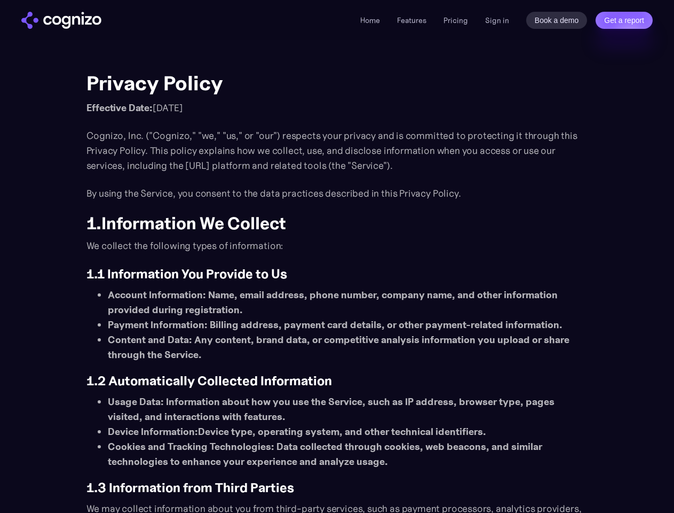 The width and height of the screenshot is (674, 513). Describe the element at coordinates (337, 151) in the screenshot. I see `p: Cognizo, Inc. ("Cognizo," "we," "us," or "our") respects your privacy and is committed to protect...` at that location.